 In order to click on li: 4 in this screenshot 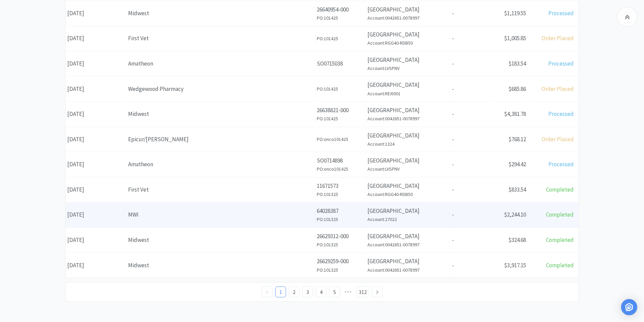, I will do `click(322, 292)`.